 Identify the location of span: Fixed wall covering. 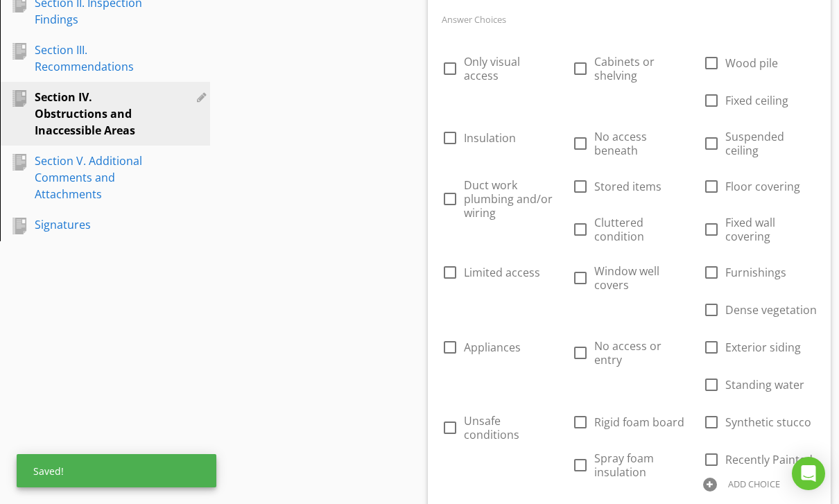
(750, 229).